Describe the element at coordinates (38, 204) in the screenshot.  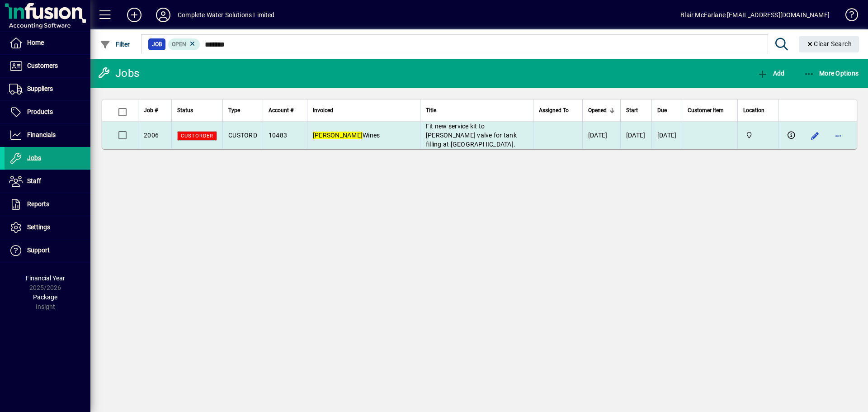
I see `span: Reports` at that location.